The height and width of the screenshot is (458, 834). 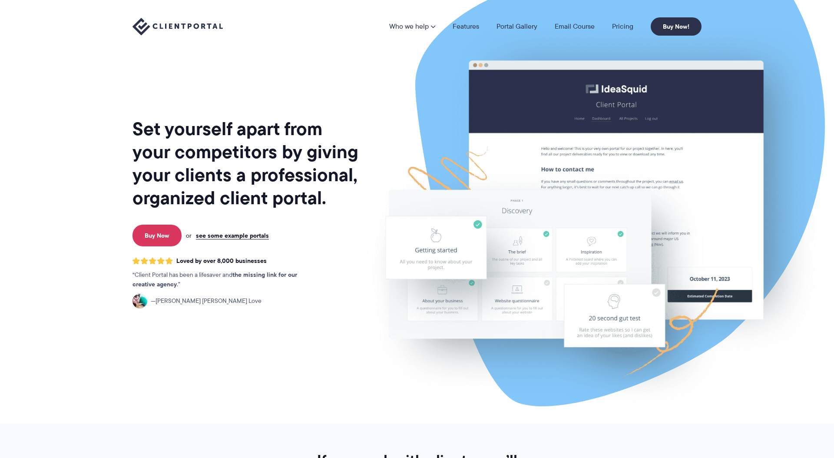 I want to click on a: see some example portals, so click(x=232, y=235).